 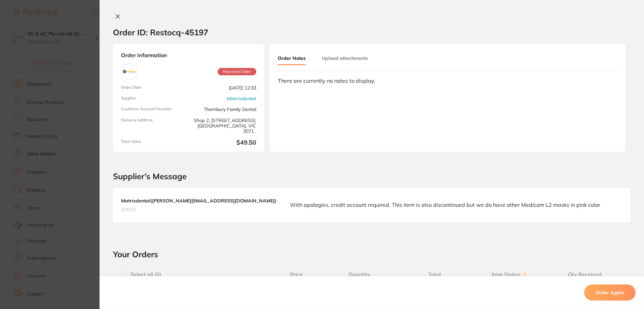 I want to click on a: Matrixdental, so click(x=241, y=99).